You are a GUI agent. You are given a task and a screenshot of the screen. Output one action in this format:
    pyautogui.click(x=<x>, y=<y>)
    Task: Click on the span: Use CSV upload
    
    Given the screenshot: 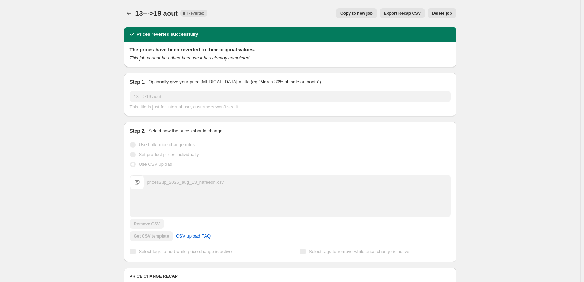 What is the action you would take?
    pyautogui.click(x=156, y=164)
    